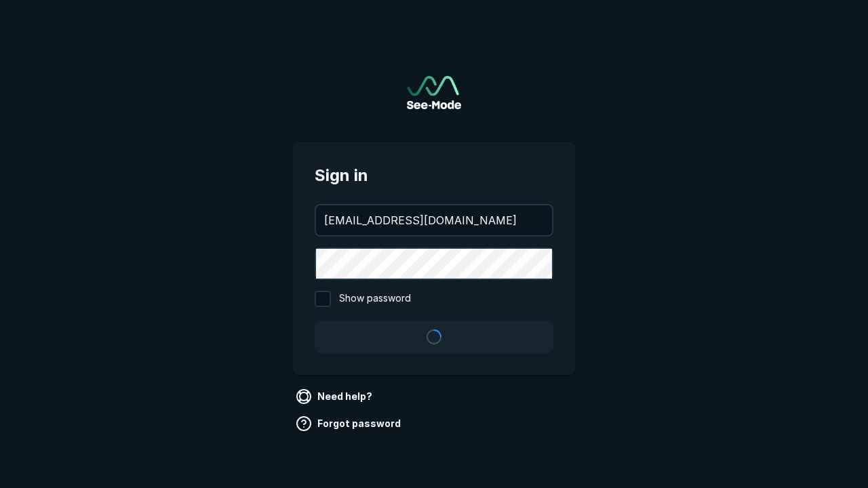 This screenshot has width=868, height=488. What do you see at coordinates (335, 397) in the screenshot?
I see `a: Need help?` at bounding box center [335, 397].